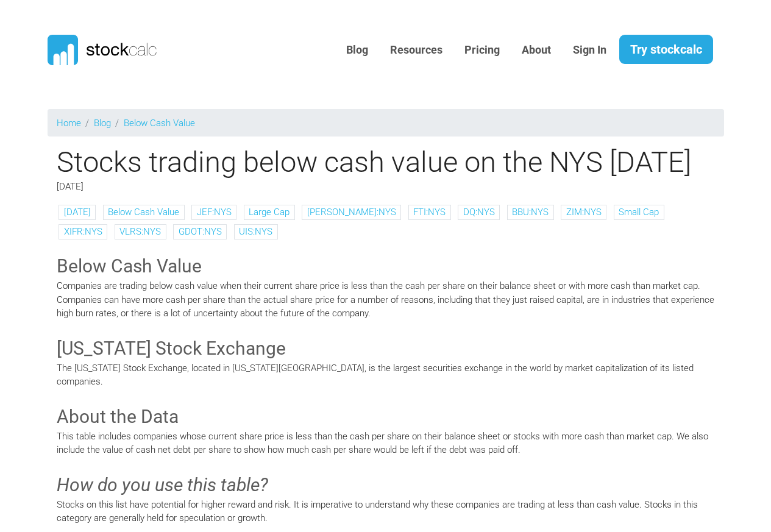 The width and height of the screenshot is (771, 532). Describe the element at coordinates (214, 212) in the screenshot. I see `a: JEF:NYS` at that location.